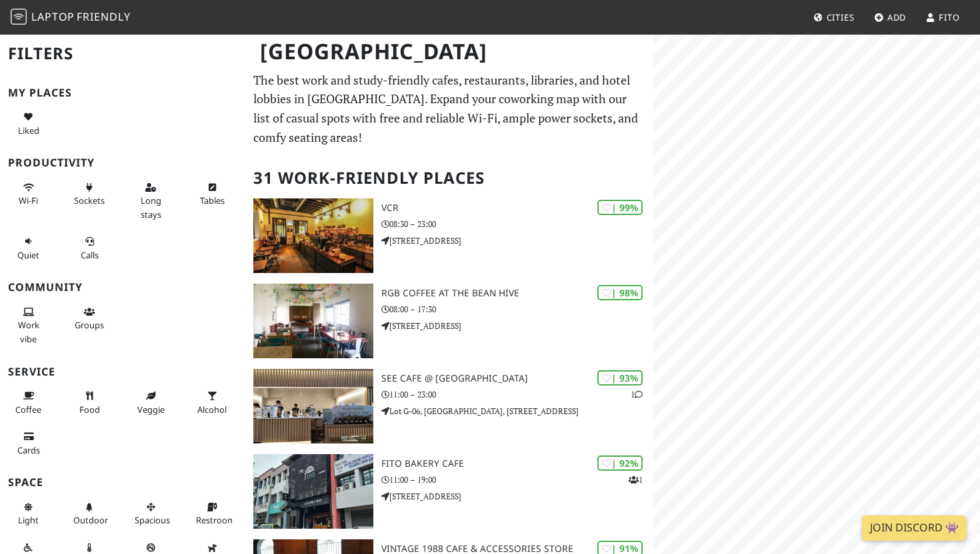 This screenshot has width=980, height=554. What do you see at coordinates (28, 332) in the screenshot?
I see `span: People working` at bounding box center [28, 332].